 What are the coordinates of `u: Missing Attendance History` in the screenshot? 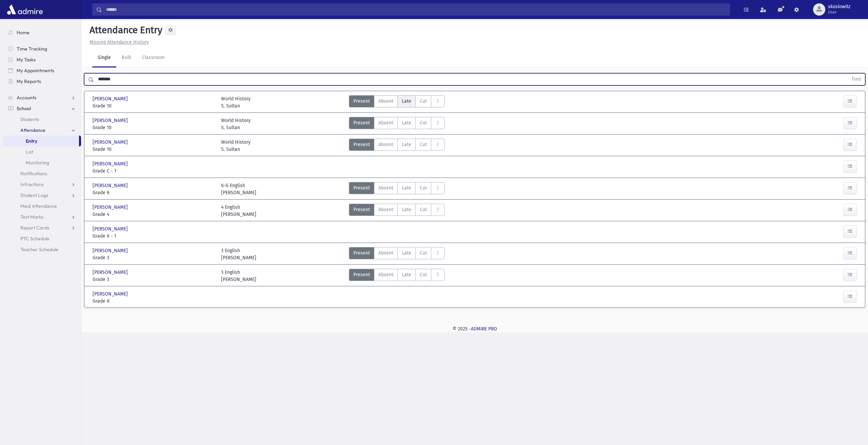 It's located at (119, 42).